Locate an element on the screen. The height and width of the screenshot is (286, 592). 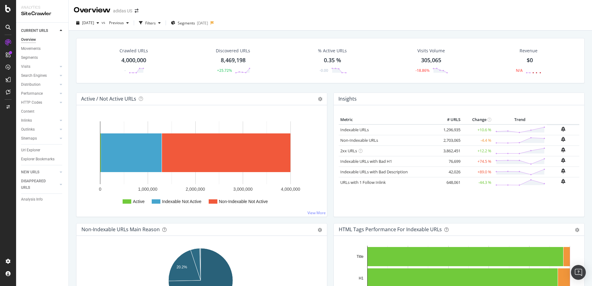
div: NEW URLS is located at coordinates (30, 172).